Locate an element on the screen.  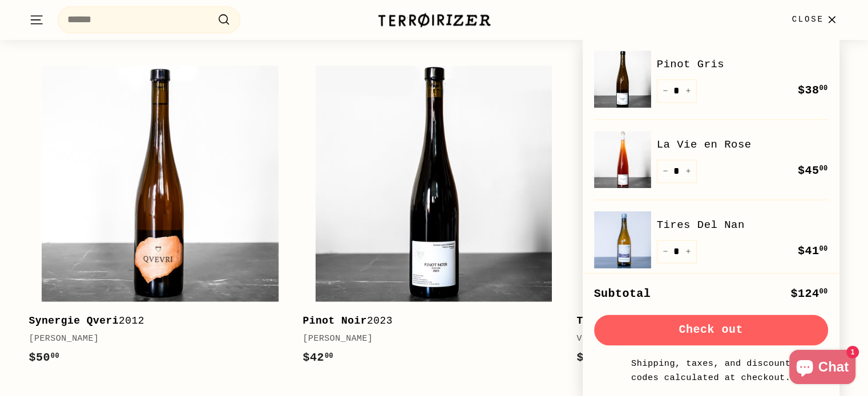
div: Vinyes Singulars is located at coordinates (702, 339).